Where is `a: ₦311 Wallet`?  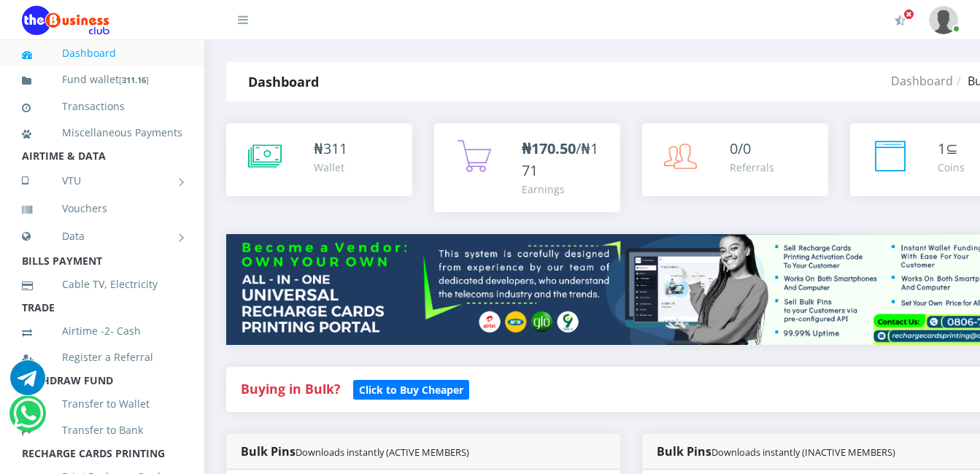 a: ₦311 Wallet is located at coordinates (319, 160).